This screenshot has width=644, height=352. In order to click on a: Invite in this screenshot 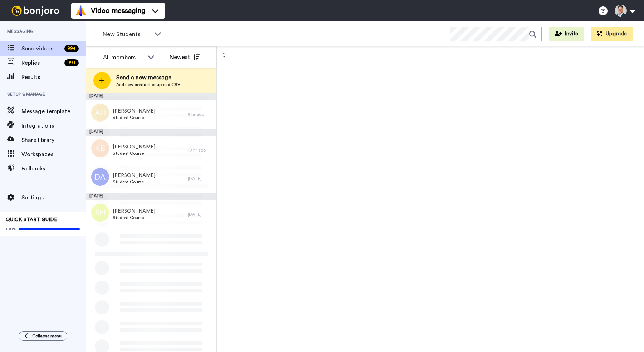, I will do `click(567, 34)`.